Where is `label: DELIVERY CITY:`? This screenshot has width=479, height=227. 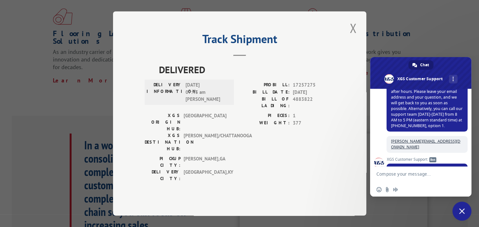
label: DELIVERY CITY: is located at coordinates (162, 175).